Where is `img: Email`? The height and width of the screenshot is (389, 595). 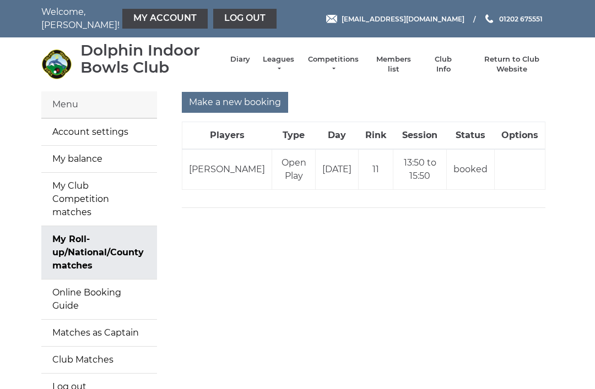
img: Email is located at coordinates (332, 19).